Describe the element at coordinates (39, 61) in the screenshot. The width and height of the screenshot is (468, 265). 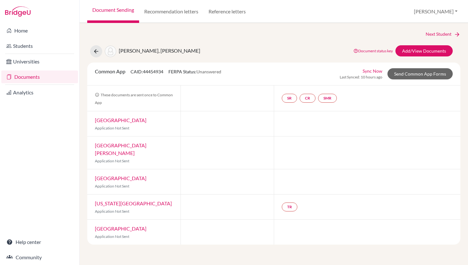
I see `a: Universities` at that location.